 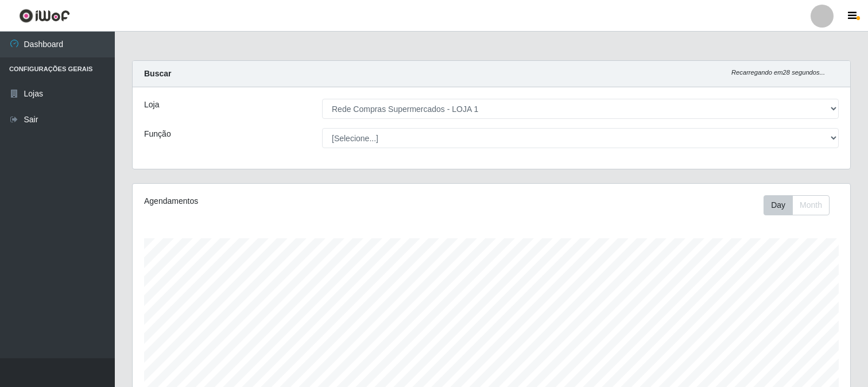 I want to click on label: Função, so click(x=157, y=134).